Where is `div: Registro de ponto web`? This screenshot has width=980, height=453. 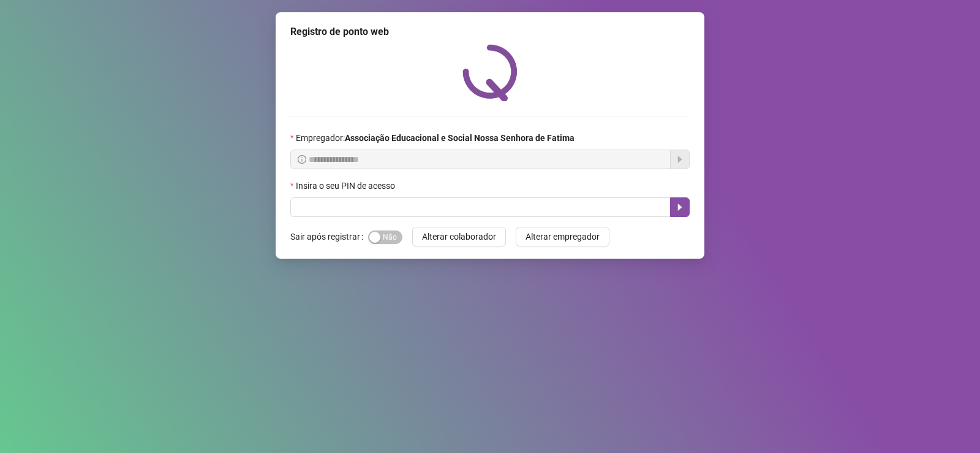
div: Registro de ponto web is located at coordinates (490, 32).